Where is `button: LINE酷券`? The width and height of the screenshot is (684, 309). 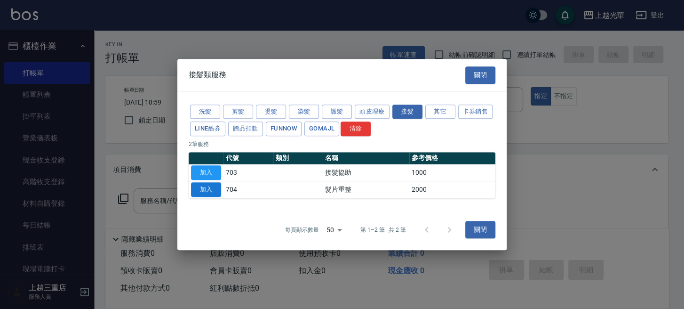 button: LINE酷券 is located at coordinates (207, 128).